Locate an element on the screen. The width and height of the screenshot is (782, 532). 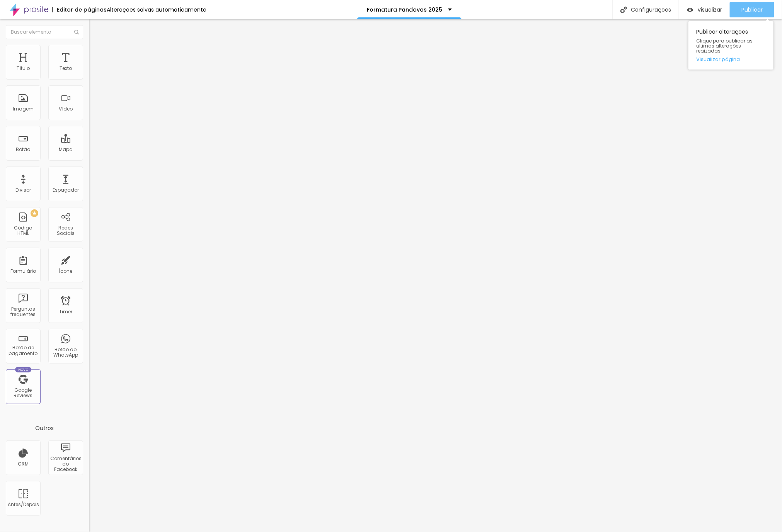
div: Texto is located at coordinates (66, 68).